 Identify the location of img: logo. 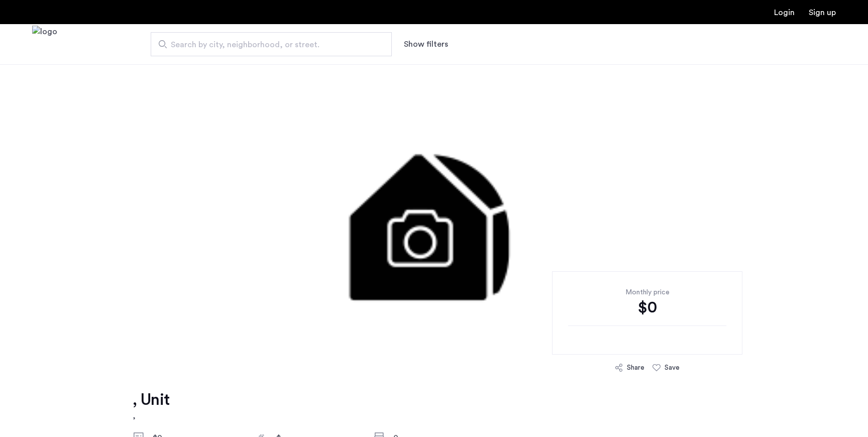
(45, 44).